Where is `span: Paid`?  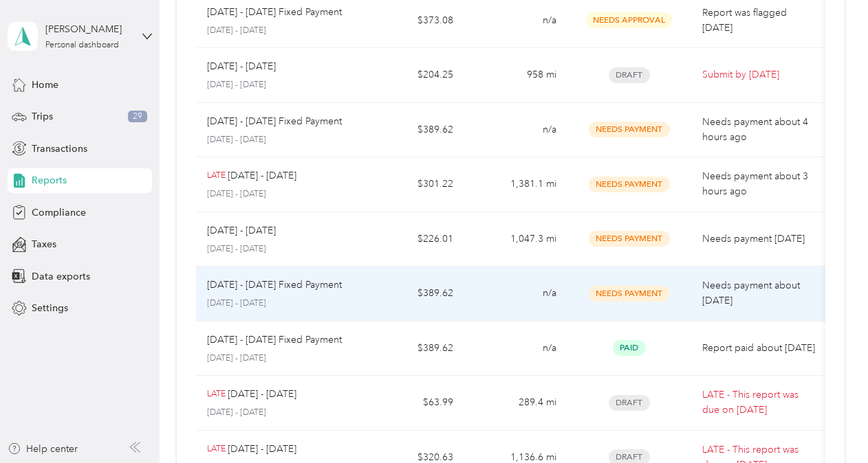
span: Paid is located at coordinates (629, 347).